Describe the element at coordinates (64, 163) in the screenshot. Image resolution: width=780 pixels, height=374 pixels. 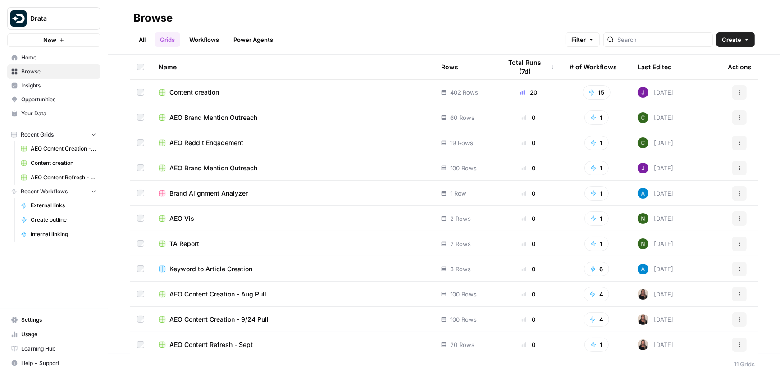
I see `span: Content creation` at that location.